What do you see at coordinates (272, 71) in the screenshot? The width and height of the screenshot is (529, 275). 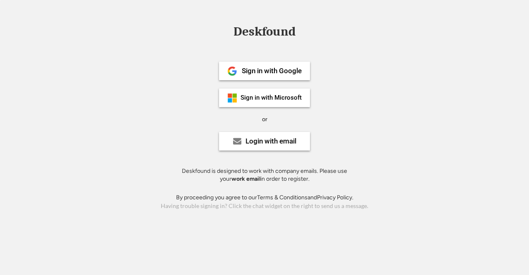 I see `div: Sign in with Google` at bounding box center [272, 71].